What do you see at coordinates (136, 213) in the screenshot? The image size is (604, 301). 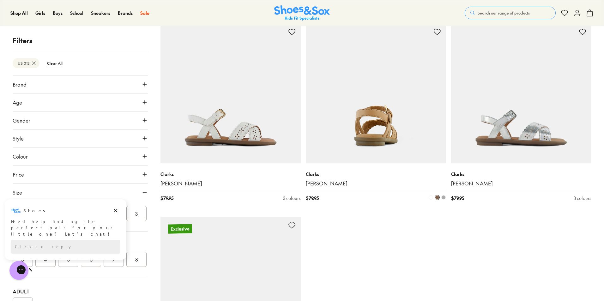 I see `button: 3` at bounding box center [136, 213].